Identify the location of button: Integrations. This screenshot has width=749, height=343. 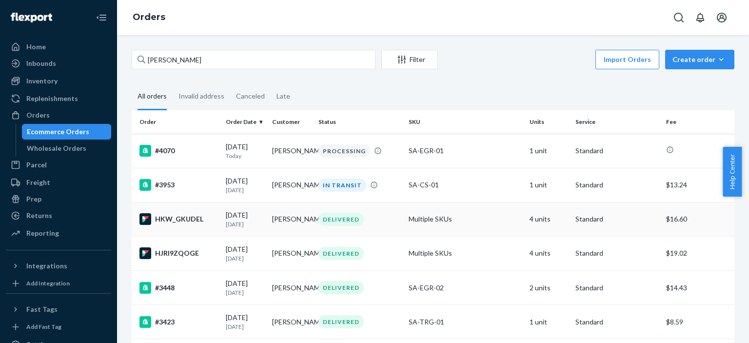
(59, 266).